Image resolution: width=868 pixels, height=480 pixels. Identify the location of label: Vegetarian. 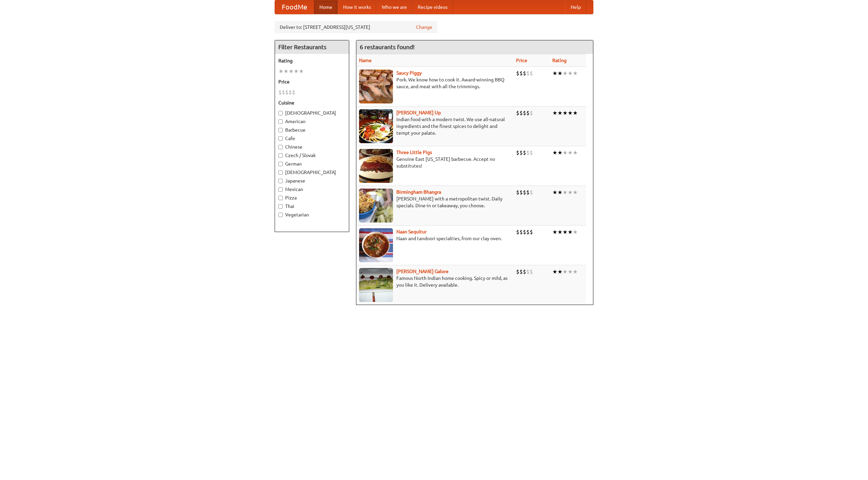
(312, 215).